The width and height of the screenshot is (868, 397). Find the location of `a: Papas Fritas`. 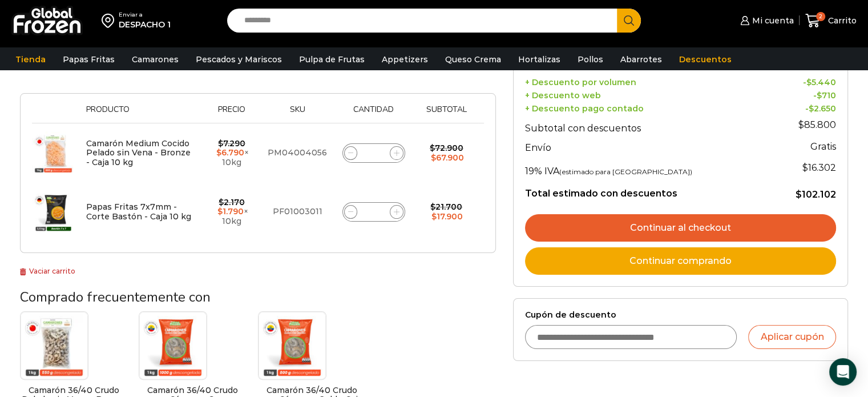

a: Papas Fritas is located at coordinates (88, 59).